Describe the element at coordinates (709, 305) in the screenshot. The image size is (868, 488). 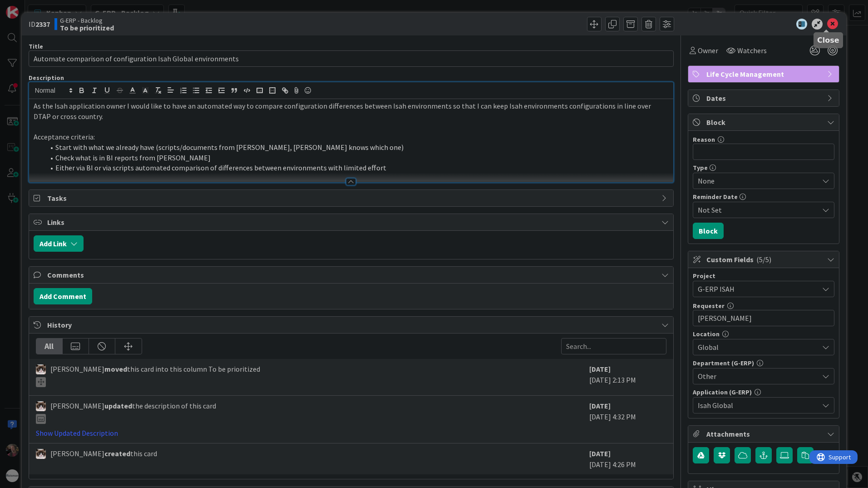
I see `label: Requester` at that location.